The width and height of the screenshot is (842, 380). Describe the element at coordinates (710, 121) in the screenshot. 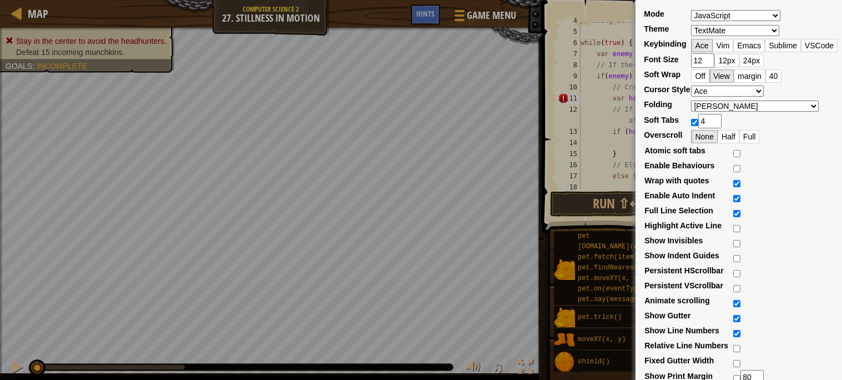

I see `input: Tab Size` at that location.